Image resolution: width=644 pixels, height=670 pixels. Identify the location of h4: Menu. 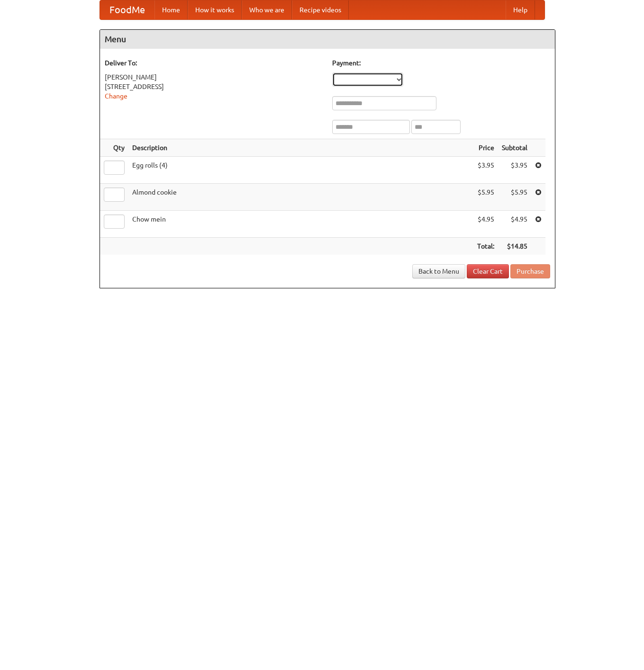
(327, 39).